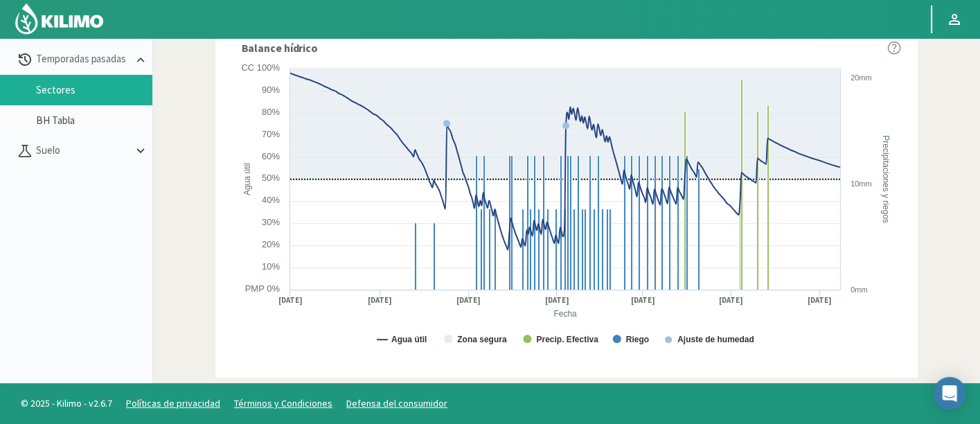 The image size is (980, 424). Describe the element at coordinates (567, 340) in the screenshot. I see `text: Precip. Efectiva` at that location.